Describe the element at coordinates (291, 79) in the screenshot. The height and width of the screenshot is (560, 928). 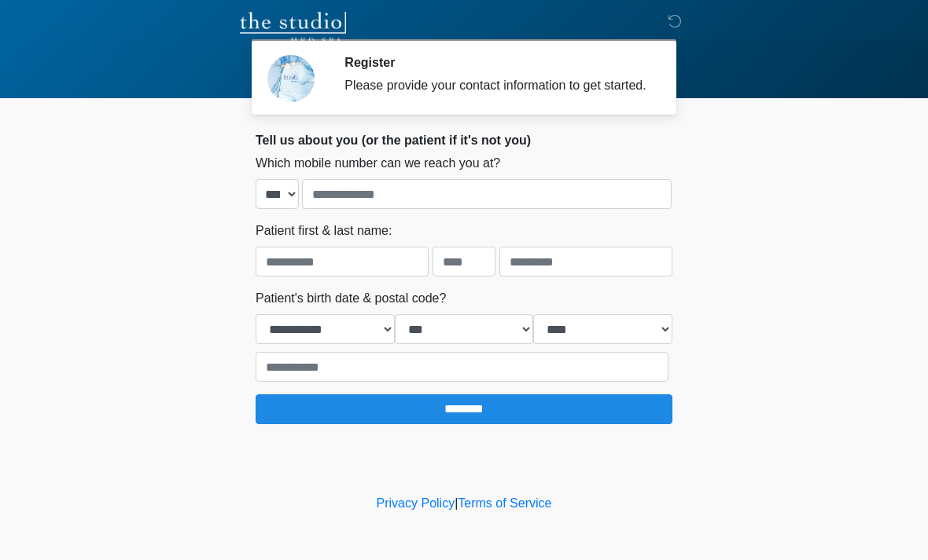
I see `img: Agent Avatar` at that location.